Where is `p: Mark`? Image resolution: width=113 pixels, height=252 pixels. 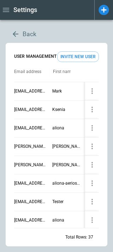
p: Mark is located at coordinates (67, 91).